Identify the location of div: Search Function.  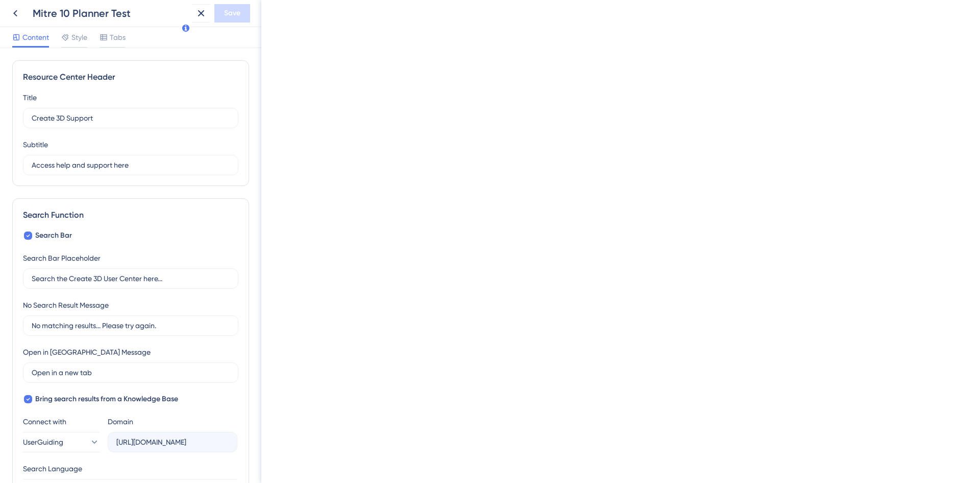
(130, 215).